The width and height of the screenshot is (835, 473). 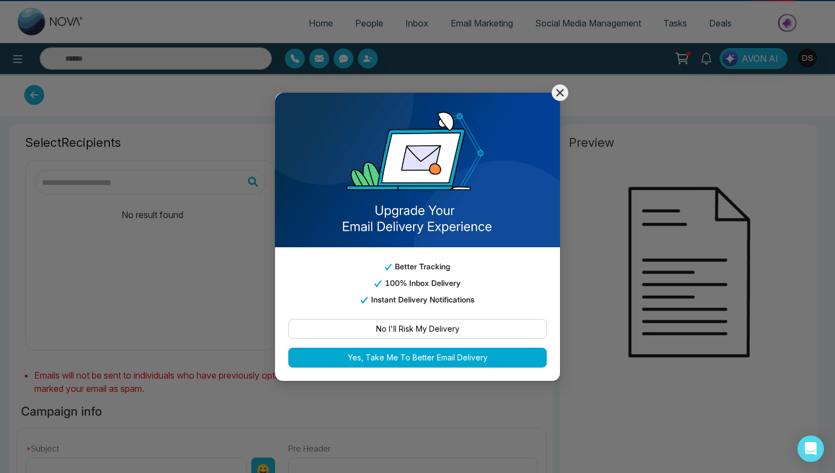 What do you see at coordinates (418, 170) in the screenshot?
I see `img: email_template_bg.png` at bounding box center [418, 170].